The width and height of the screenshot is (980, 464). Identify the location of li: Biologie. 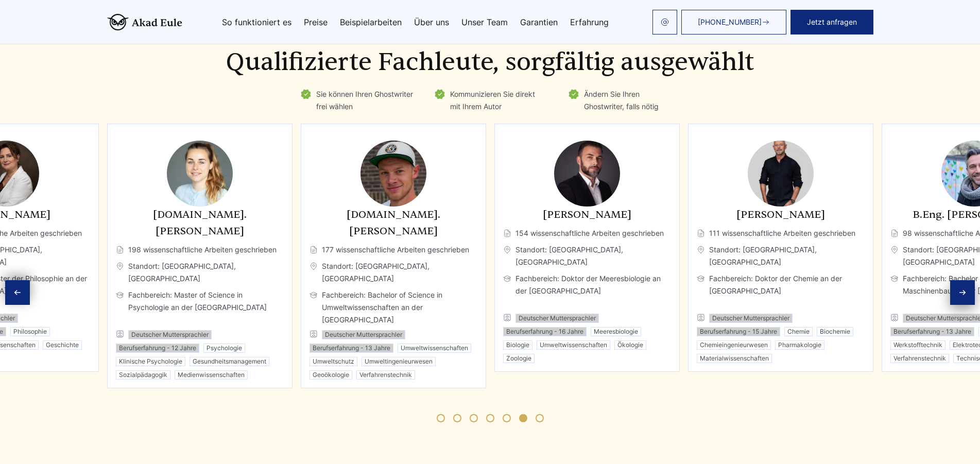
(518, 345).